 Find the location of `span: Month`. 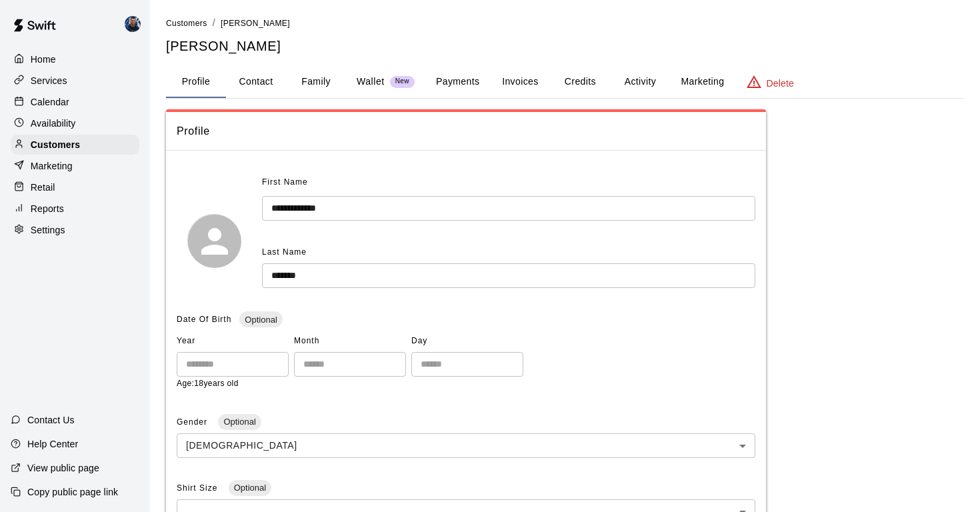

span: Month is located at coordinates (350, 342).